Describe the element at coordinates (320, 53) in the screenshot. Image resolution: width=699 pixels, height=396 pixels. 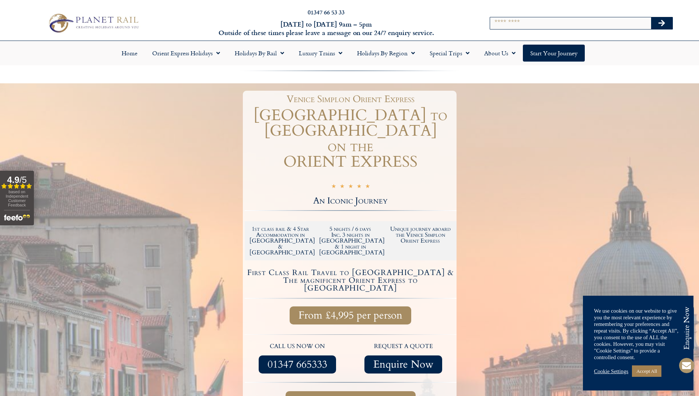
I see `a: Luxury Trains` at that location.